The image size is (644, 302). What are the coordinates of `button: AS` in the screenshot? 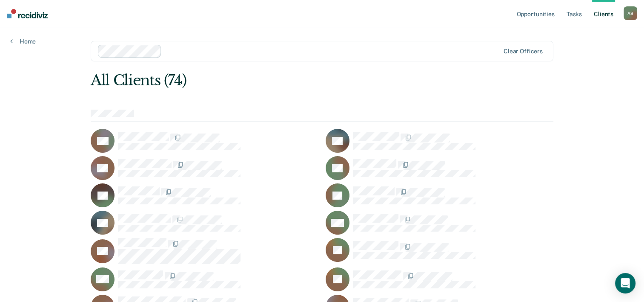 It's located at (630, 13).